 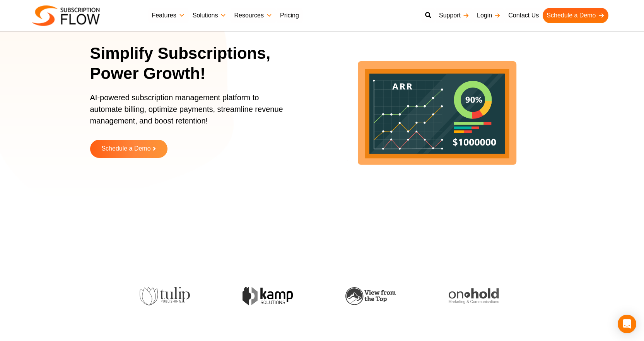 I want to click on a: Support, so click(x=454, y=16).